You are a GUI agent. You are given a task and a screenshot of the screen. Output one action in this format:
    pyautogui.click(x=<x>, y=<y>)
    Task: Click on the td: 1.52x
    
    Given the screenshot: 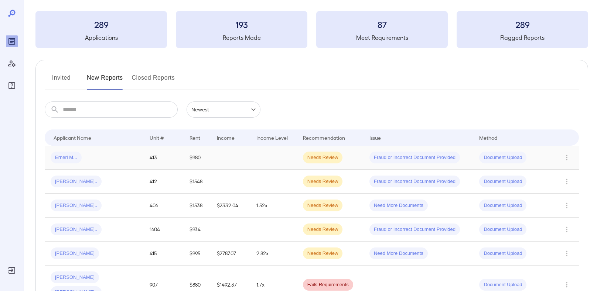 What is the action you would take?
    pyautogui.click(x=274, y=206)
    